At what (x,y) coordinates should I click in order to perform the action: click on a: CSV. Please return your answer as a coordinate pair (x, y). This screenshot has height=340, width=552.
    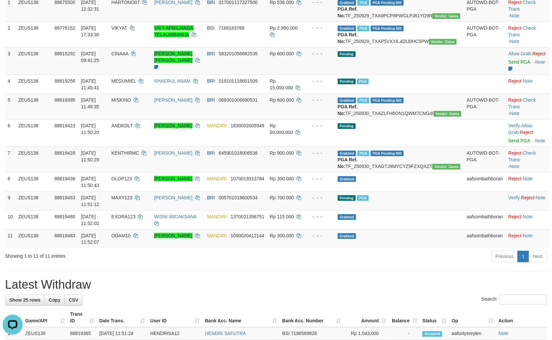
    Looking at the image, I should click on (73, 300).